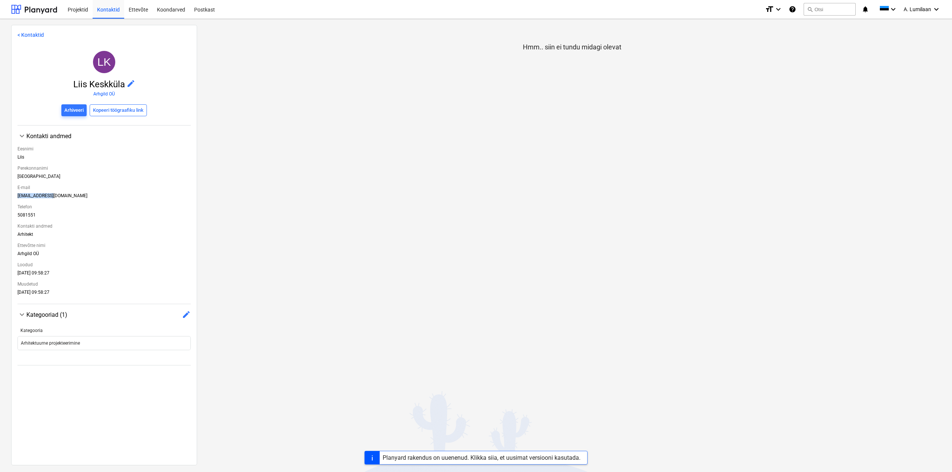  What do you see at coordinates (917, 9) in the screenshot?
I see `span: A. Lumilaan` at bounding box center [917, 9].